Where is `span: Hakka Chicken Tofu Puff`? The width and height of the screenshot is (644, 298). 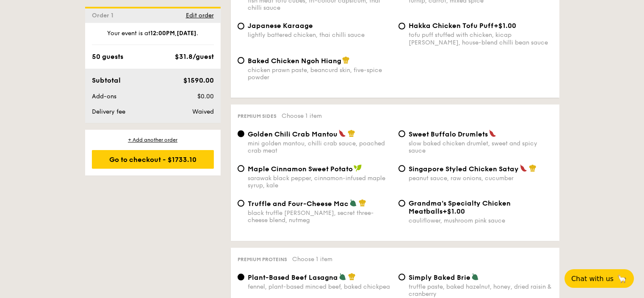
span: Hakka Chicken Tofu Puff is located at coordinates (451, 25).